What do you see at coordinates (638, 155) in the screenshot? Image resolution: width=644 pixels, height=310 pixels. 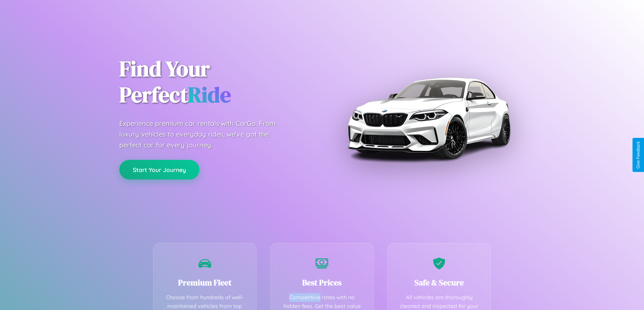 I see `div: Give Feedback` at bounding box center [638, 155].